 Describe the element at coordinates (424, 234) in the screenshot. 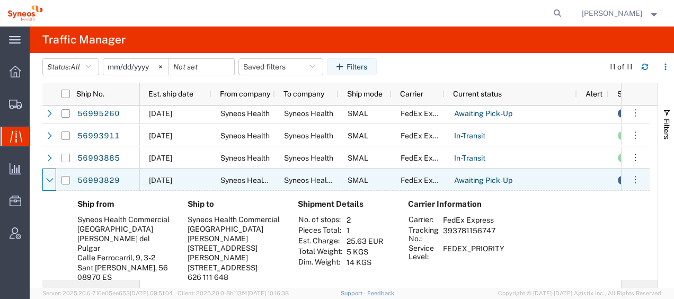

I see `th: Tracking No.:` at that location.